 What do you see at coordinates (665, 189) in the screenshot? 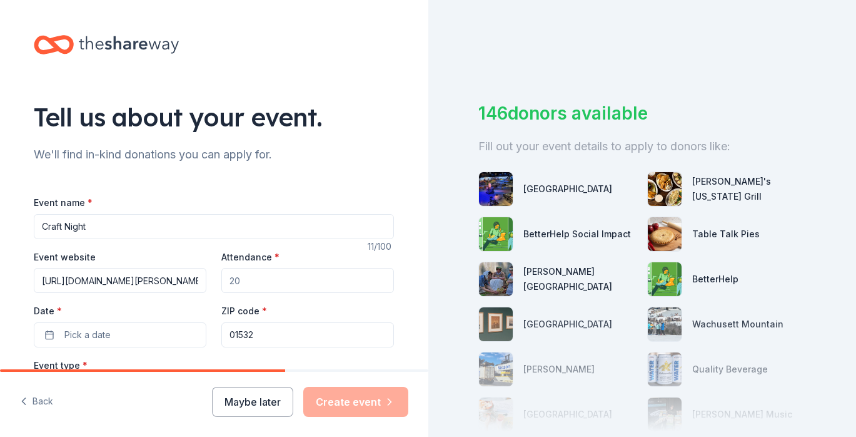
I see `img: photo for Ted's Montana Grill` at bounding box center [665, 189].